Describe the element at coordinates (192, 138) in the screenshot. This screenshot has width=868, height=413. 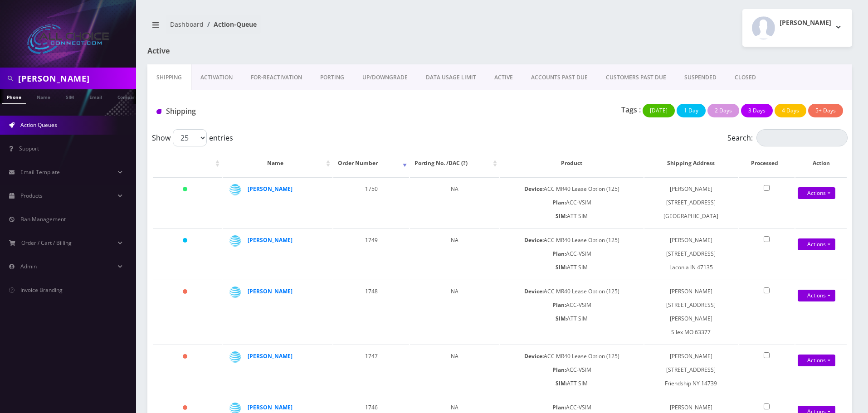
I see `label: Show entries` at that location.